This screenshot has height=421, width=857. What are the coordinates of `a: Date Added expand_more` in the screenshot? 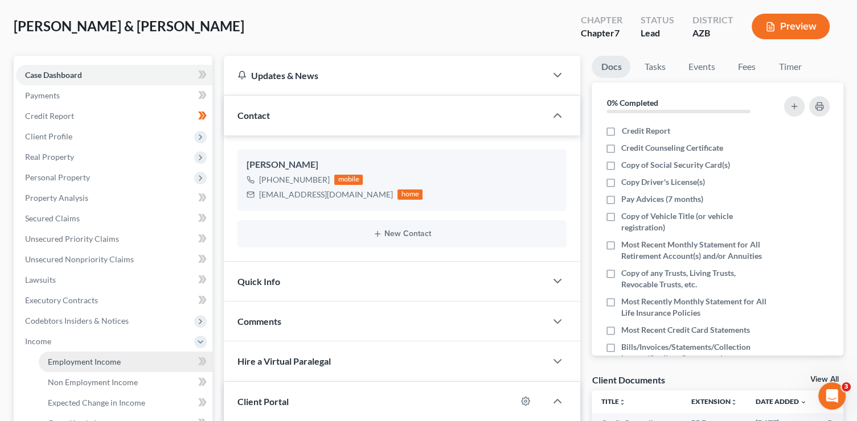 It's located at (781, 401).